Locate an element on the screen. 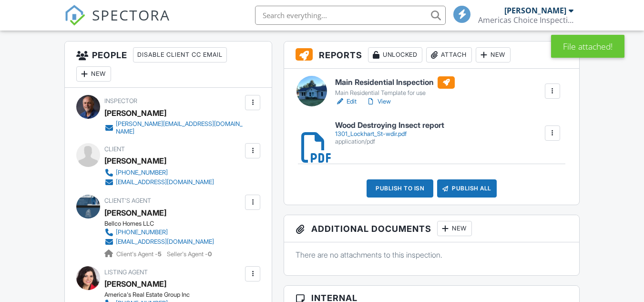 This screenshot has height=302, width=644. a: View is located at coordinates (379, 102).